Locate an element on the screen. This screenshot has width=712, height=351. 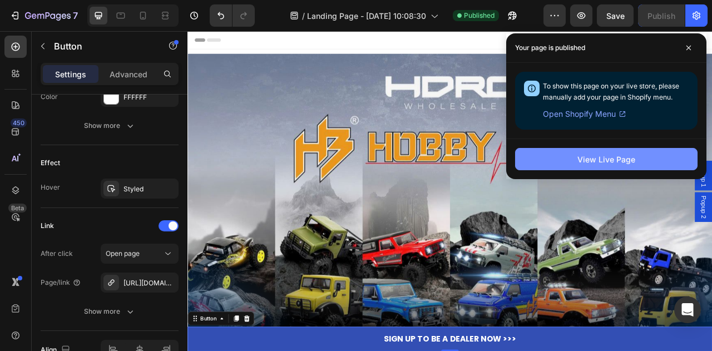
button: Open page is located at coordinates (140, 254).